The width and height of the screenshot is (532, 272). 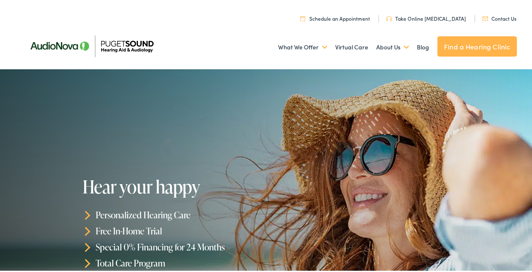 I want to click on a: Contact Us, so click(x=499, y=16).